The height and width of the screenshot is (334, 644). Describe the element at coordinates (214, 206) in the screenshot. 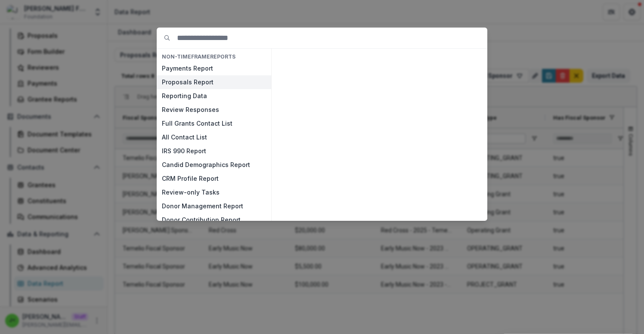

I see `button: Donor Management Report` at that location.